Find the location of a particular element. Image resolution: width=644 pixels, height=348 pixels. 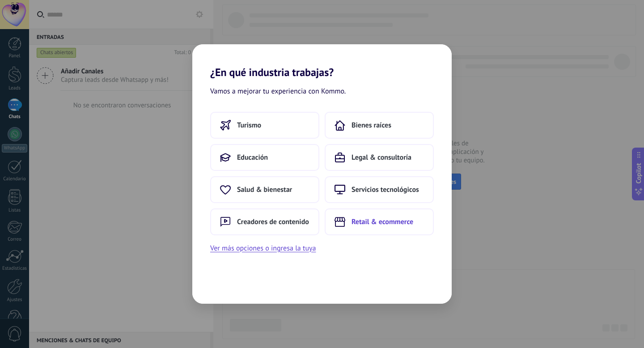

button: Educación is located at coordinates (265, 158).